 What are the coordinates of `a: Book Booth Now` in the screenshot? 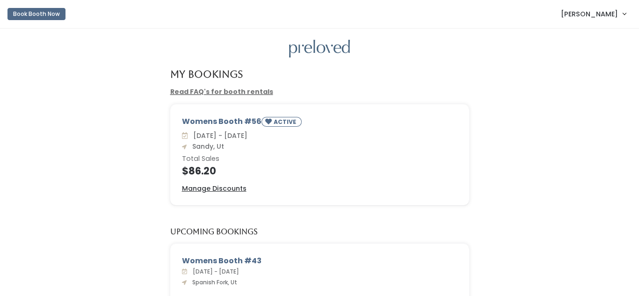 It's located at (36, 14).